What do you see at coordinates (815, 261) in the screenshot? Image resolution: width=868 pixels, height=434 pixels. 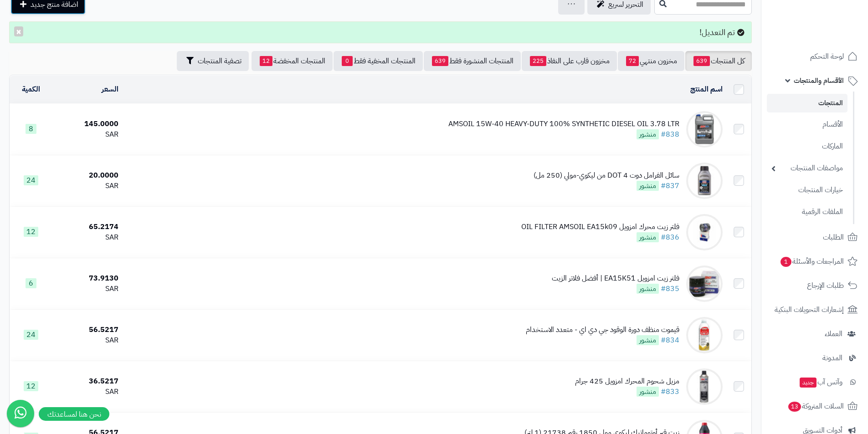 I see `a: المراجعات والأسئلة1` at bounding box center [815, 261].